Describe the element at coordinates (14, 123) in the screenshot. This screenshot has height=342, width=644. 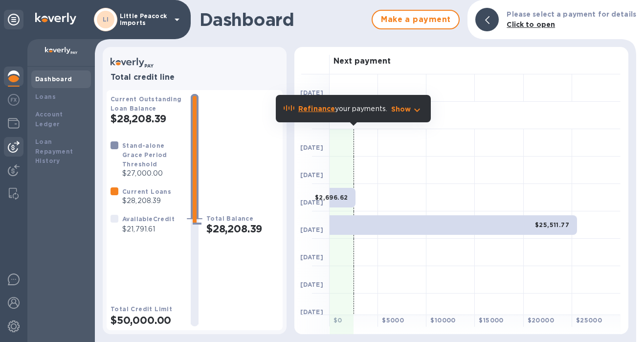
I see `img: Wallets` at that location.